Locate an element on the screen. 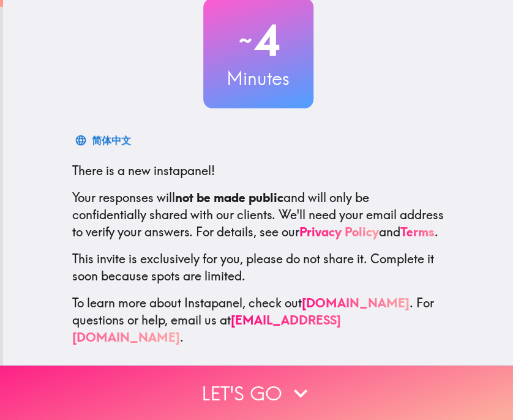 The width and height of the screenshot is (513, 420). p: To learn more about Instapanel, check out . For questions or help, email us at . is located at coordinates (259, 320).